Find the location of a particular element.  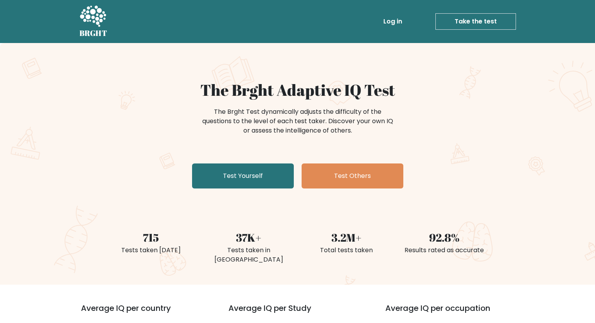

div: Total tests taken is located at coordinates (347, 251).